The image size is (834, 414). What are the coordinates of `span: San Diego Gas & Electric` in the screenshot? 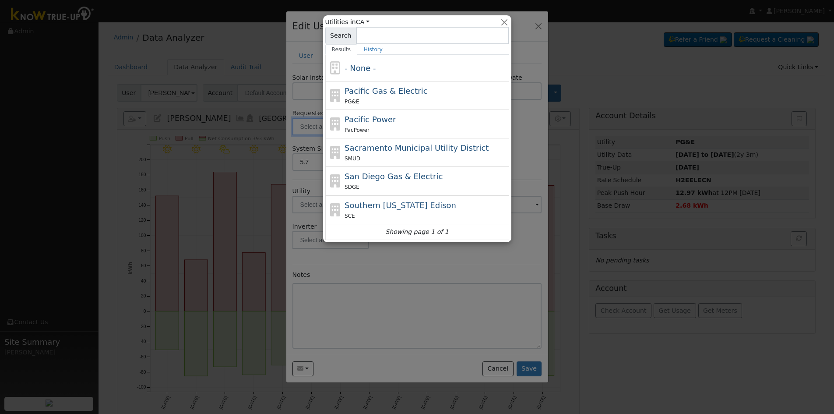 It's located at (393, 176).